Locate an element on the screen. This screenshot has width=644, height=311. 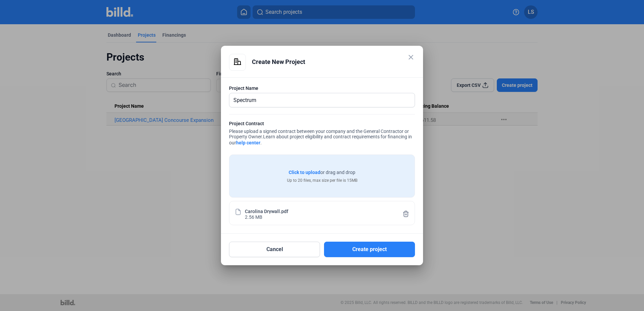
span: Learn about project eligibility and contract requirements for financing in our . is located at coordinates (320, 140).